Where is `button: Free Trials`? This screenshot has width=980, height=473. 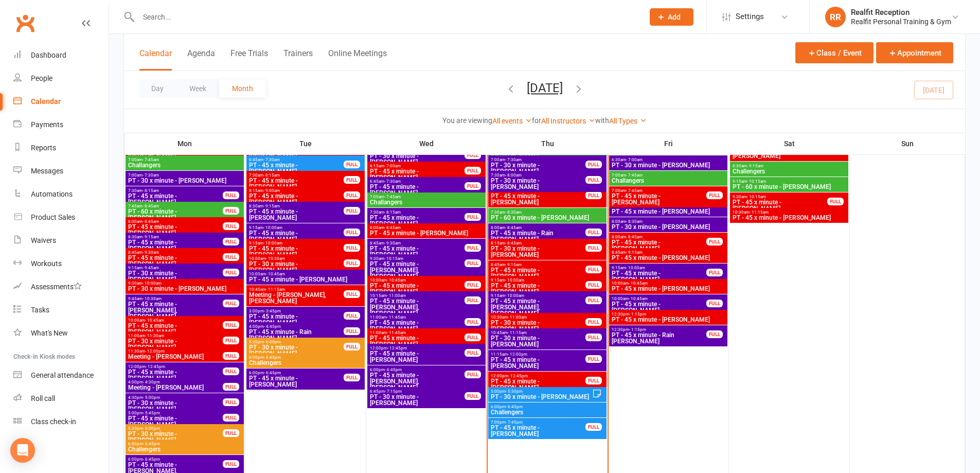 button: Free Trials is located at coordinates (249, 59).